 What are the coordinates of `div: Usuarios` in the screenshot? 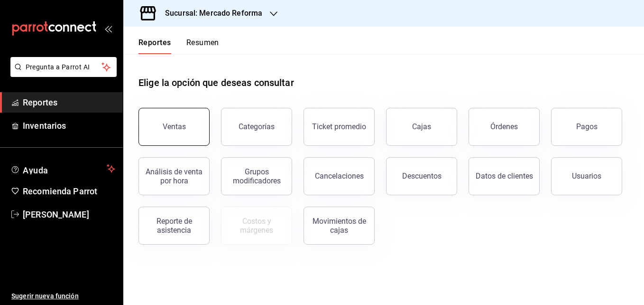 It's located at (587, 176).